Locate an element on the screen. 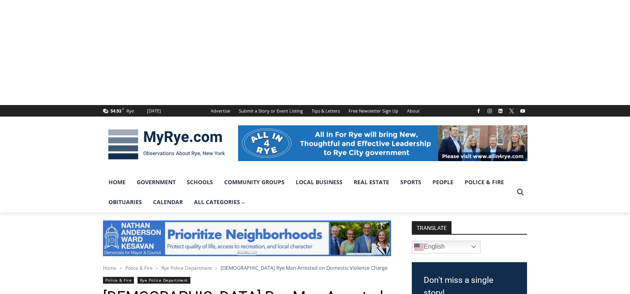  a: Facebook is located at coordinates (478, 111).